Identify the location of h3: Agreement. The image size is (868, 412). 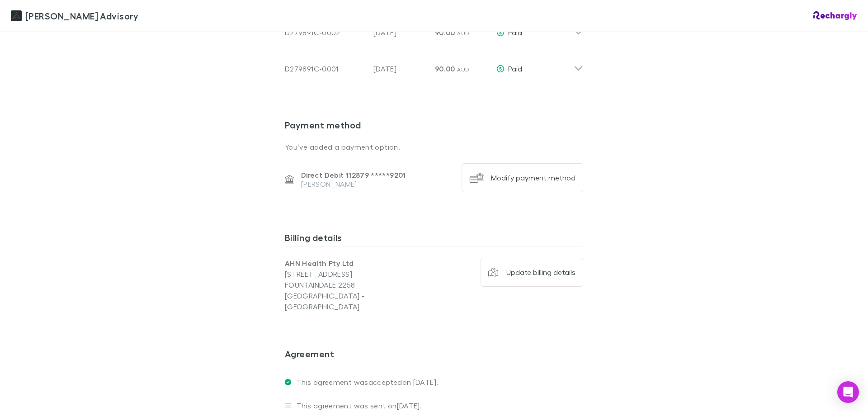
(434, 356).